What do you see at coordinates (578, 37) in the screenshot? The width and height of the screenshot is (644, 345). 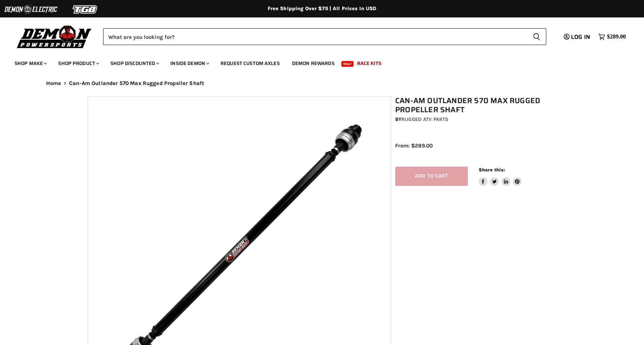 I see `a: Log in` at bounding box center [578, 37].